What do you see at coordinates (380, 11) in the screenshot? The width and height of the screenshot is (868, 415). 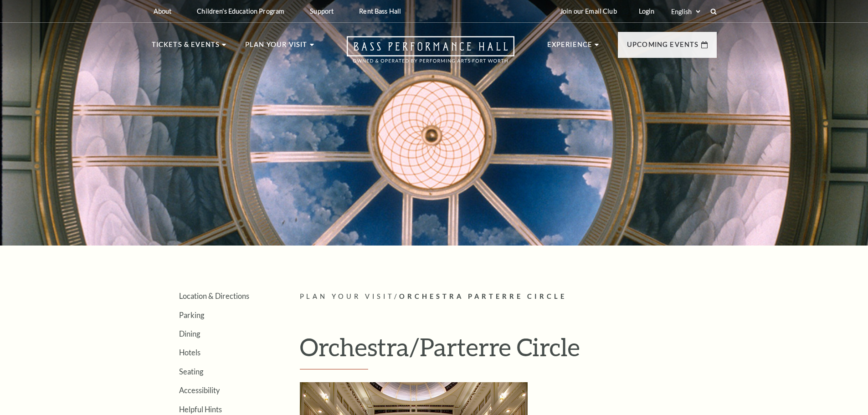 I see `p: Rent Bass Hall` at bounding box center [380, 11].